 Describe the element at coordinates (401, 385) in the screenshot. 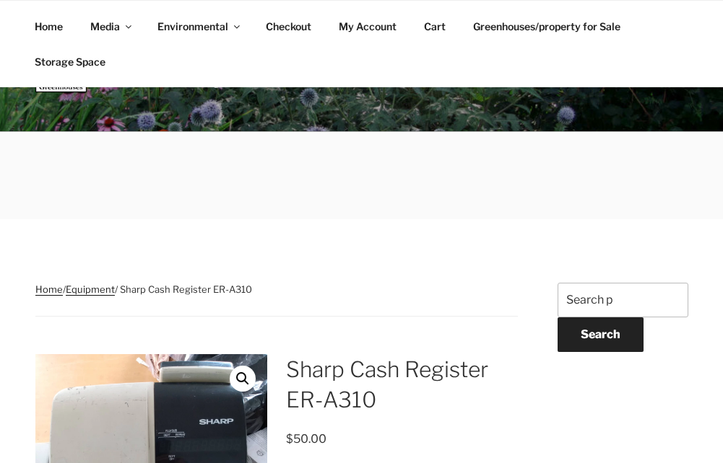

I see `h1: Sharp Cash Register ER-A310` at that location.